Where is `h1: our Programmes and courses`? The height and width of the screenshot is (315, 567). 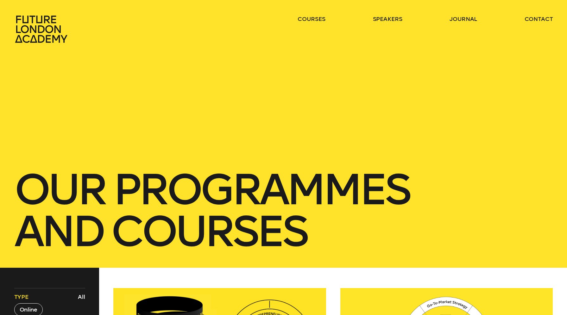 h1: our Programmes and courses is located at coordinates (284, 210).